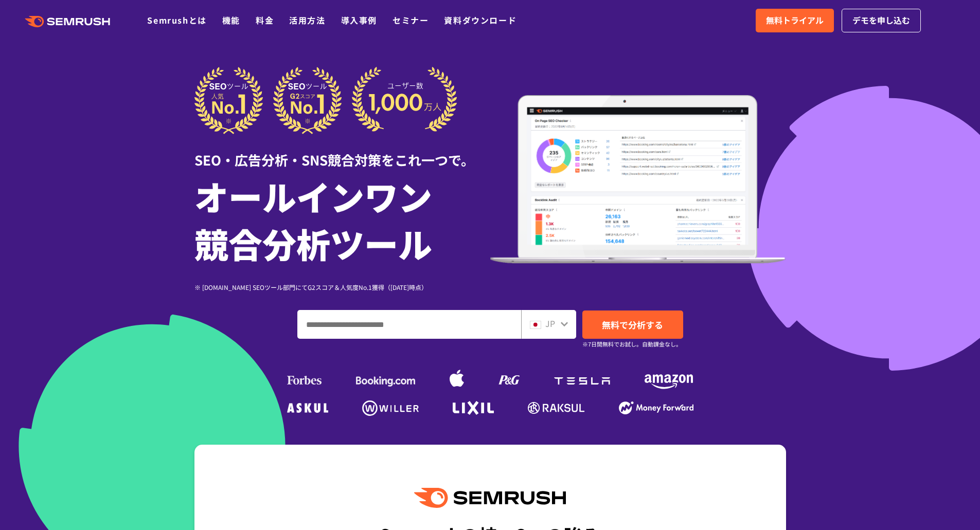  I want to click on a: 無料トライアル, so click(795, 21).